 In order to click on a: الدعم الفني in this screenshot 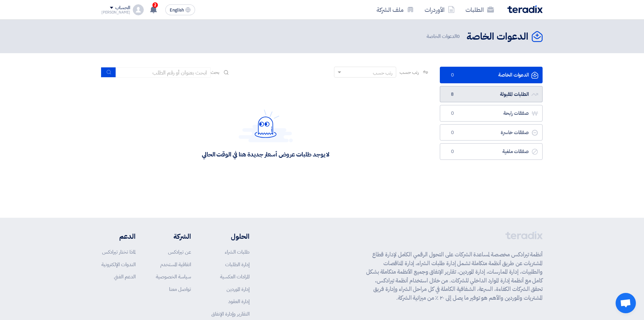, I will do `click(125, 276)`.